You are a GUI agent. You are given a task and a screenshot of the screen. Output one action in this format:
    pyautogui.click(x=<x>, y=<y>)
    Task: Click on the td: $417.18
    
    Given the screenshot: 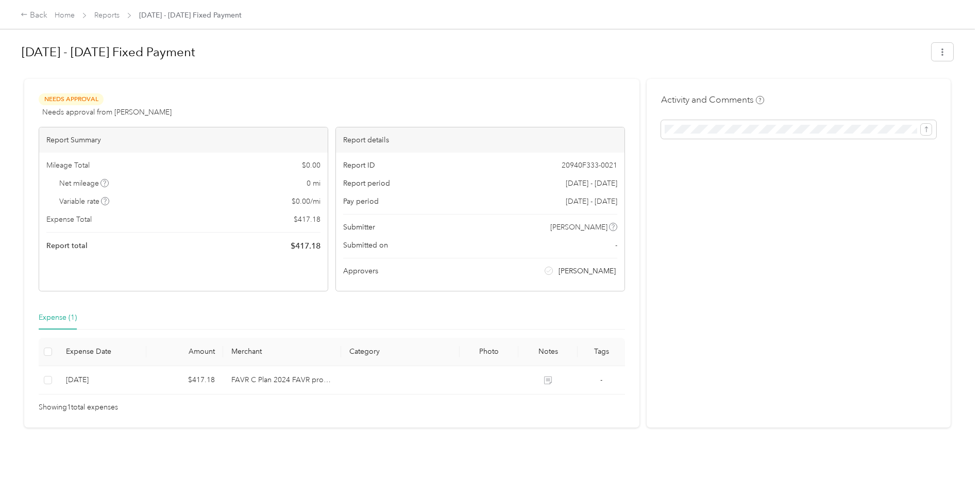 What is the action you would take?
    pyautogui.click(x=184, y=380)
    